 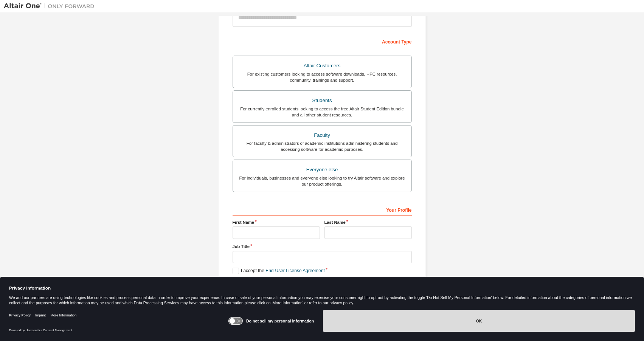 What do you see at coordinates (323, 77) in the screenshot?
I see `div: For existing customers looking to access software downloads, HPC resources, community, trainings ...` at bounding box center [323, 77].